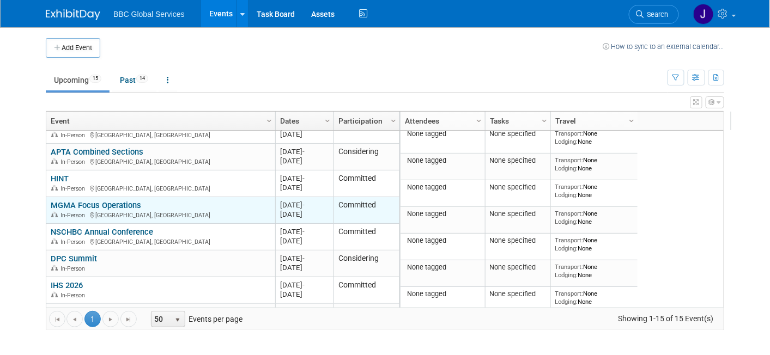 This screenshot has height=355, width=770. What do you see at coordinates (73, 15) in the screenshot?
I see `img: ExhibitDay` at bounding box center [73, 15].